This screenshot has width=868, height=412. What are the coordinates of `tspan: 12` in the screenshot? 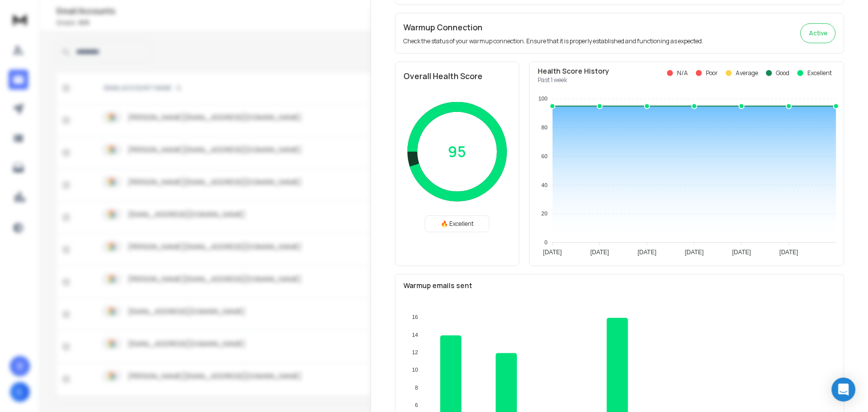 It's located at (415, 352).